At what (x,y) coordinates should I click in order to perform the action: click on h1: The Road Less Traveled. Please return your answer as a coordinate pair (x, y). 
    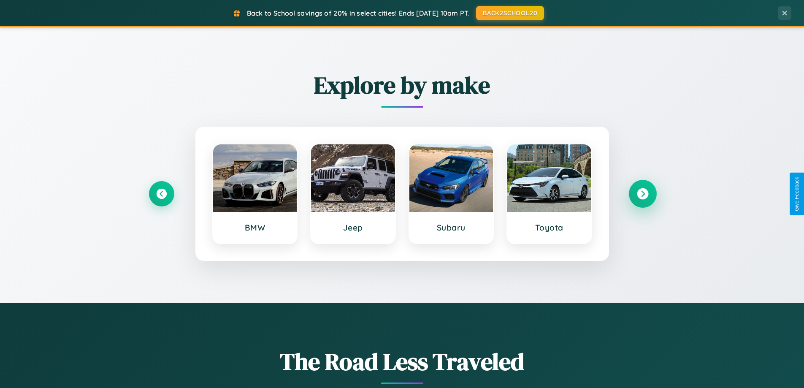
    Looking at the image, I should click on (402, 361).